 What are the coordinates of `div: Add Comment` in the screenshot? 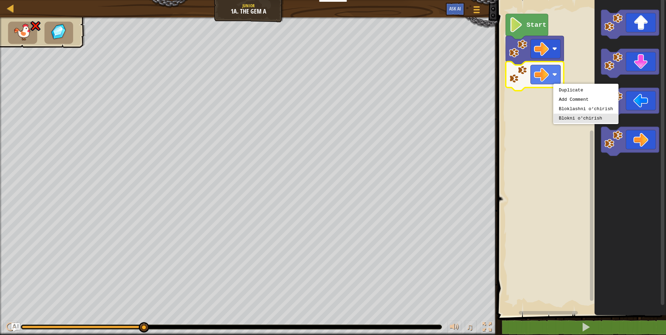 It's located at (586, 99).